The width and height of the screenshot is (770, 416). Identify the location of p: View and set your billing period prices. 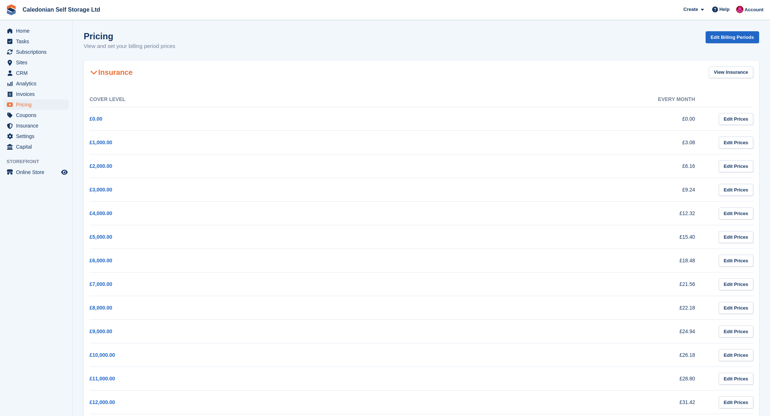
(129, 46).